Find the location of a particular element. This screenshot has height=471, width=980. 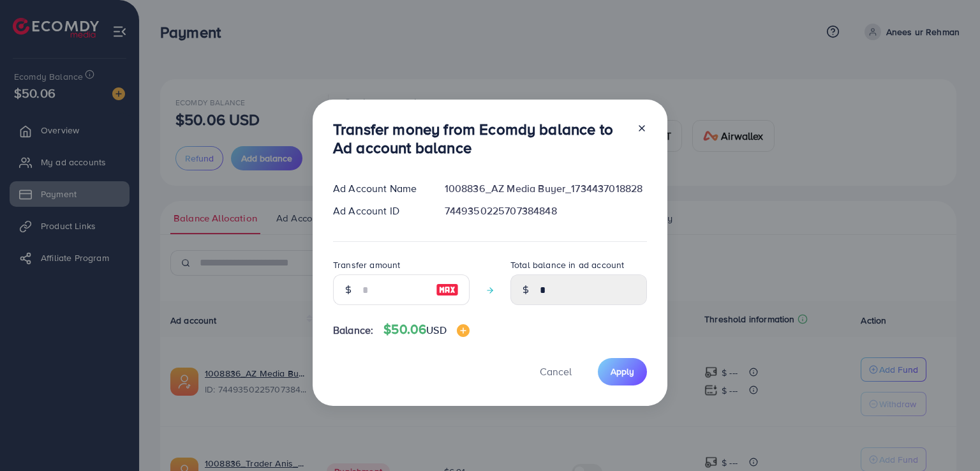

div: 1008836_AZ Media Buyer_1734437018828 is located at coordinates (545, 189).